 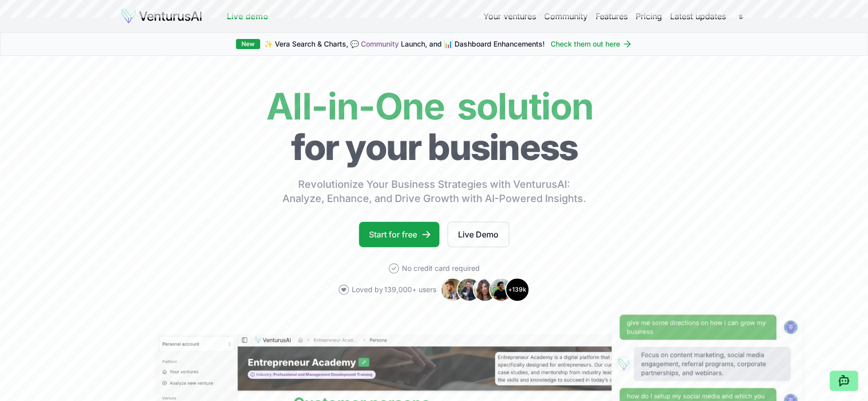 What do you see at coordinates (380, 44) in the screenshot?
I see `a: Community` at bounding box center [380, 44].